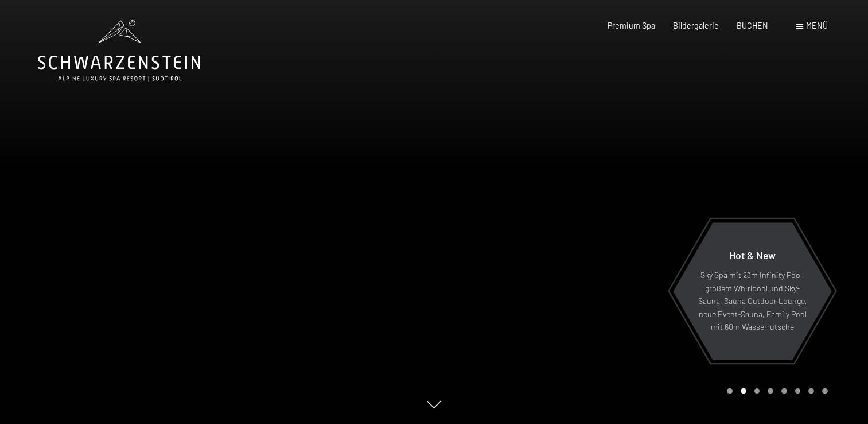 Image resolution: width=868 pixels, height=424 pixels. What do you see at coordinates (757, 391) in the screenshot?
I see `div: Carousel Page 3` at bounding box center [757, 391].